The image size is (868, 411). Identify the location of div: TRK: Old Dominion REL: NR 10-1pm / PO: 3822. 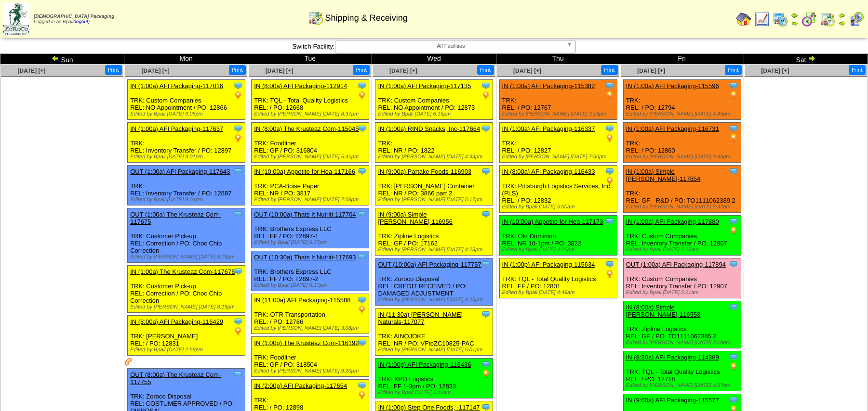
(558, 235).